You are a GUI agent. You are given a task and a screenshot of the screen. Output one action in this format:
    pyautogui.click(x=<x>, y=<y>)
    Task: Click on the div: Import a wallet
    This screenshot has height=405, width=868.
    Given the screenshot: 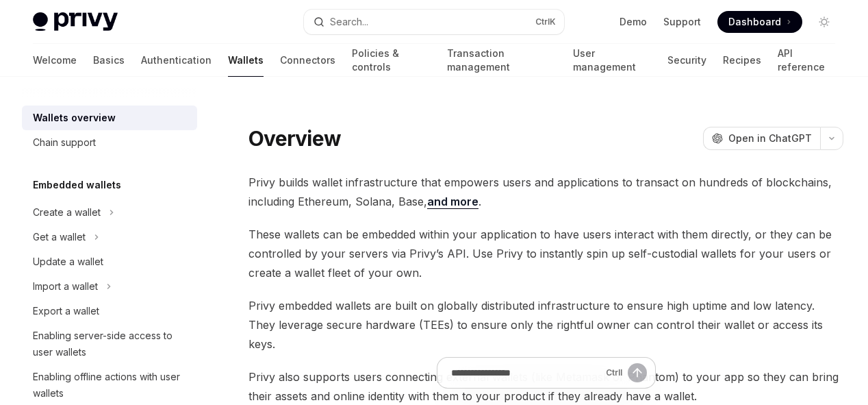 What is the action you would take?
    pyautogui.click(x=65, y=286)
    